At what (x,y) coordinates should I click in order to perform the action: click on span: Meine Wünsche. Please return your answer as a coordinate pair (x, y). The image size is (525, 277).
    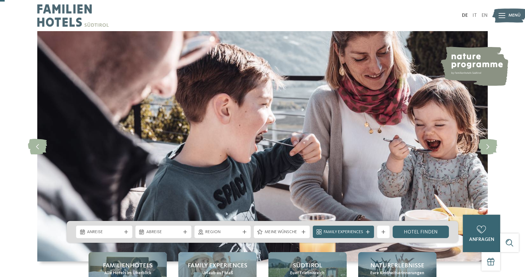
    Looking at the image, I should click on (282, 232).